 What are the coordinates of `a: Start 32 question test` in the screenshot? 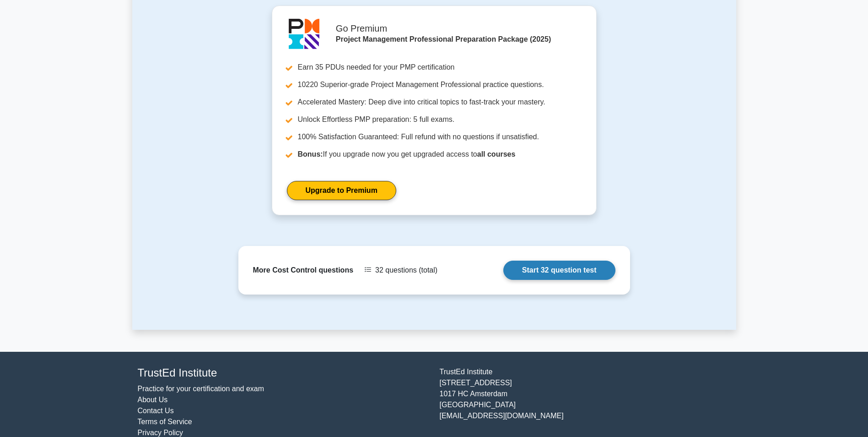 It's located at (559, 270).